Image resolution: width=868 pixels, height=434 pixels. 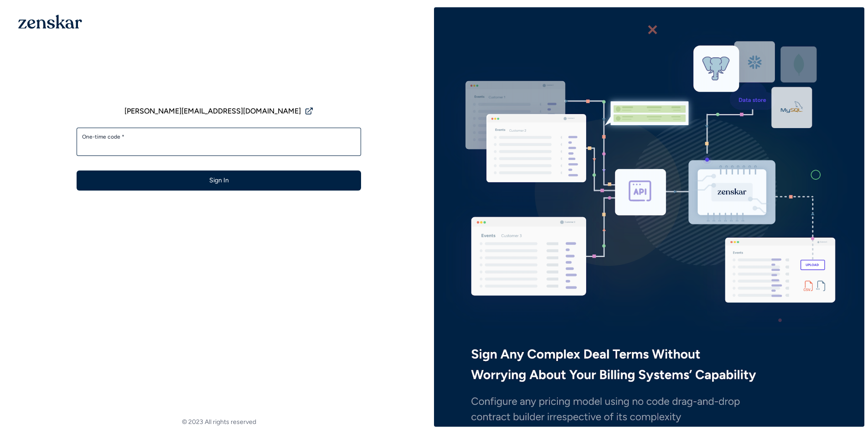 What do you see at coordinates (219, 422) in the screenshot?
I see `footer: © 2023 All rights reserved` at bounding box center [219, 422].